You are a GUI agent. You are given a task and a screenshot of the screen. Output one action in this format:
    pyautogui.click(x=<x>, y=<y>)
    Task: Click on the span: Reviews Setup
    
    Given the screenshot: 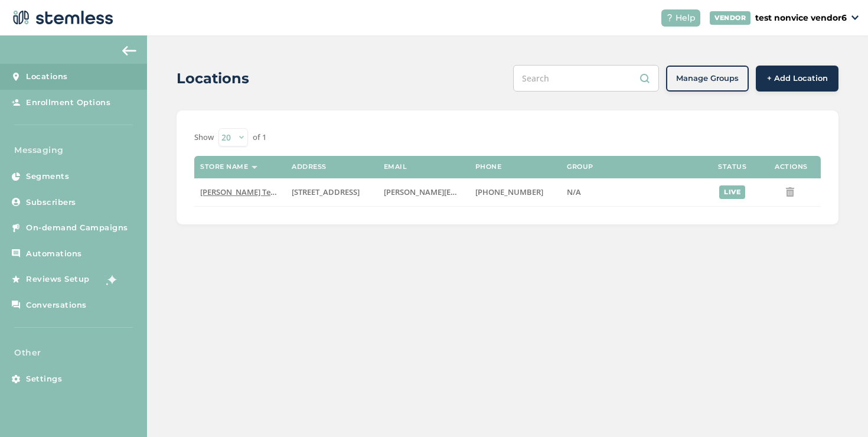 What is the action you would take?
    pyautogui.click(x=58, y=279)
    